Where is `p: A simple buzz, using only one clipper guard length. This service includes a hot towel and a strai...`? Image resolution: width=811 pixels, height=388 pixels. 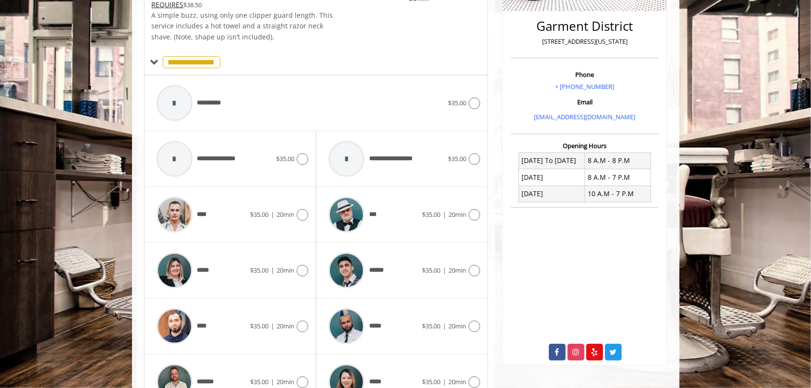
p: A simple buzz, using only one clipper guard length. This service includes a hot towel and a strai... is located at coordinates (248, 26).